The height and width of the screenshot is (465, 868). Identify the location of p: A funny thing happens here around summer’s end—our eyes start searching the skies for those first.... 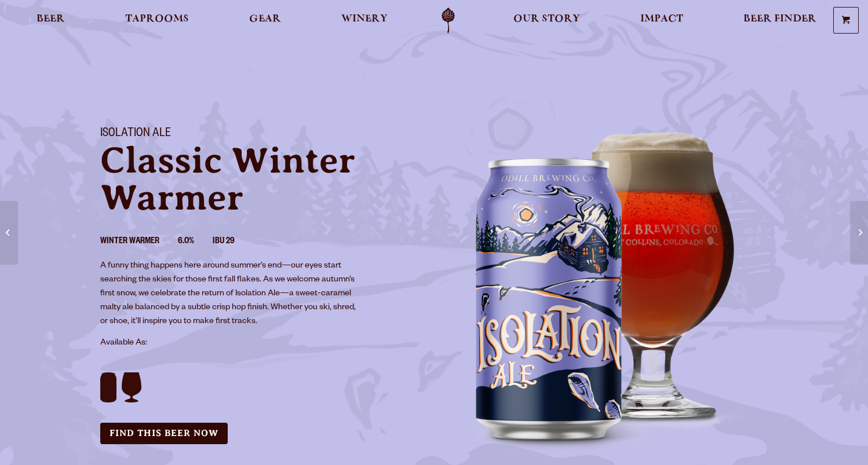
(228, 294).